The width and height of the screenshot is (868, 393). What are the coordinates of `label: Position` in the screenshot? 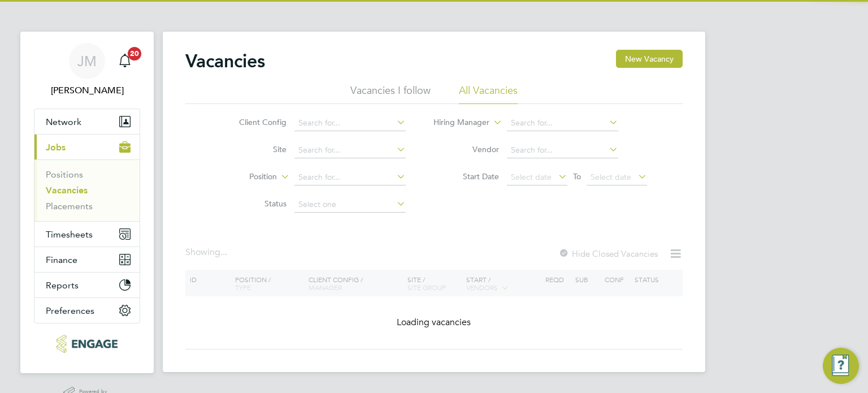 It's located at (244, 177).